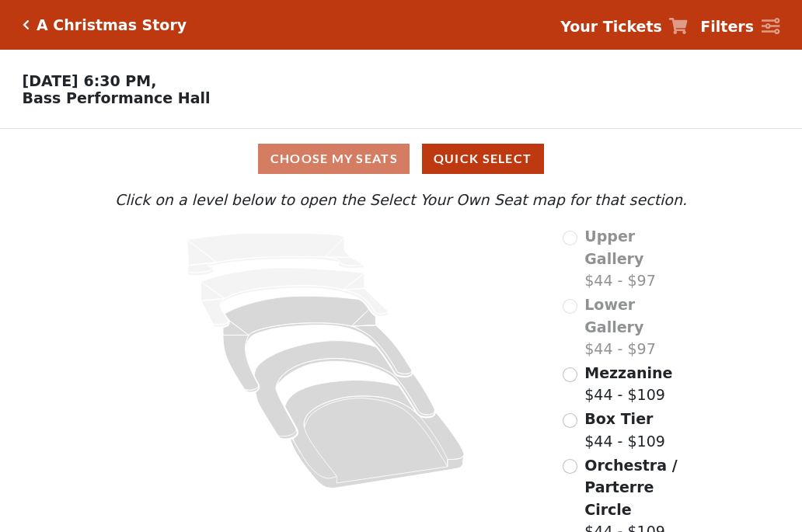 This screenshot has width=802, height=532. I want to click on span: Box Tier, so click(618, 419).